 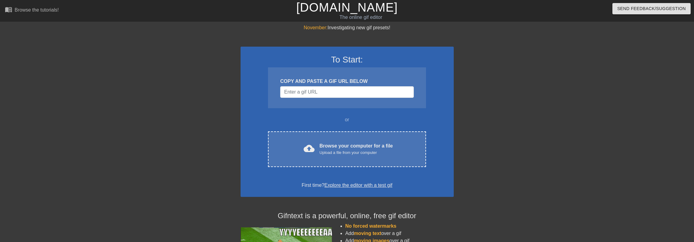 I want to click on div: Browse the tutorials!, so click(x=37, y=10).